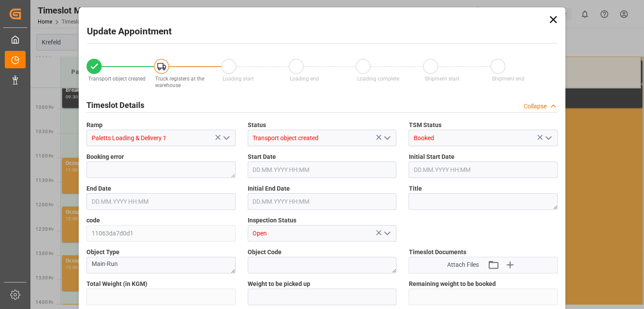  Describe the element at coordinates (463, 265) in the screenshot. I see `span: Attach Files` at that location.